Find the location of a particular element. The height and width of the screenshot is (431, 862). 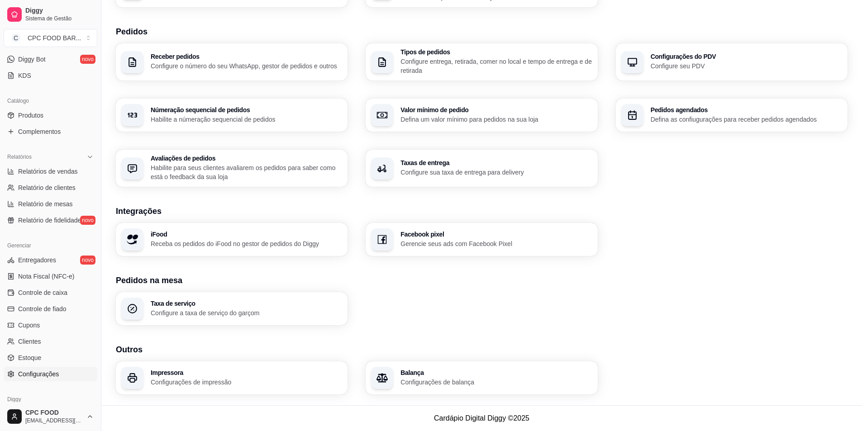

footer: Cardápio Digital Diggy © 2025 is located at coordinates (481, 418).